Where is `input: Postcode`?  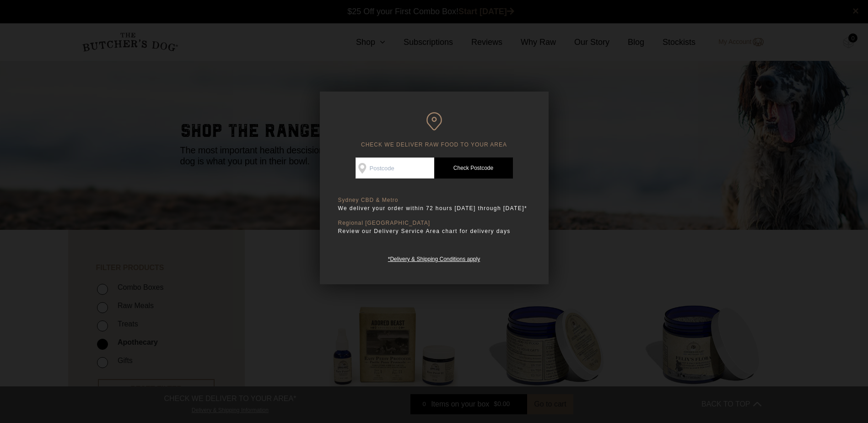 input: Postcode is located at coordinates (395, 167).